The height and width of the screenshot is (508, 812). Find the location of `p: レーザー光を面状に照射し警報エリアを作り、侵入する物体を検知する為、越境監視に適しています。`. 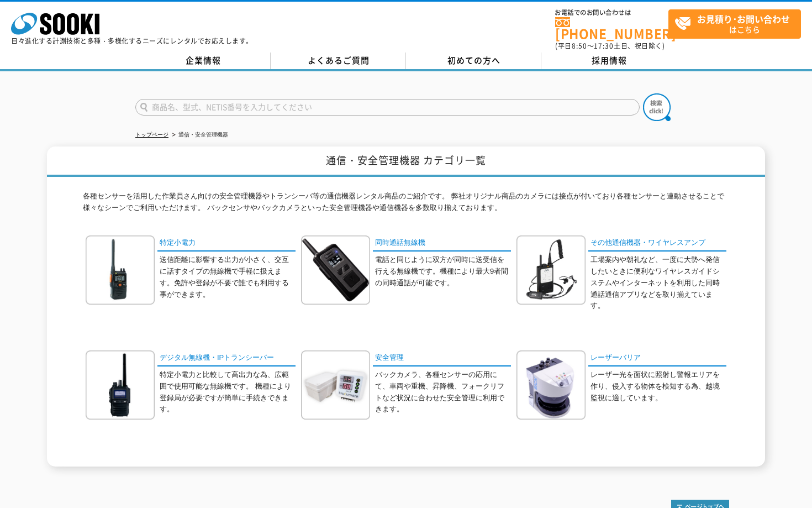

p: レーザー光を面状に照射し警報エリアを作り、侵入する物体を検知する為、越境監視に適しています。 is located at coordinates (658, 386).